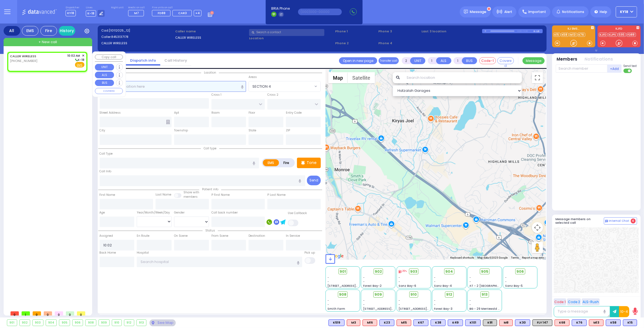 The height and width of the screenshot is (328, 644). I want to click on button: BUS, so click(470, 61).